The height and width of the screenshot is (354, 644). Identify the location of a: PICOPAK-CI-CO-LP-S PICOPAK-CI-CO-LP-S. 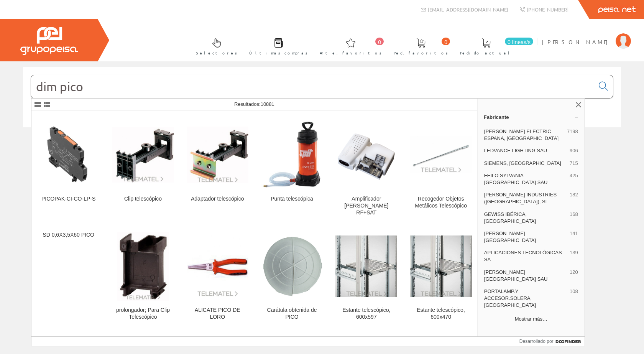
(68, 170).